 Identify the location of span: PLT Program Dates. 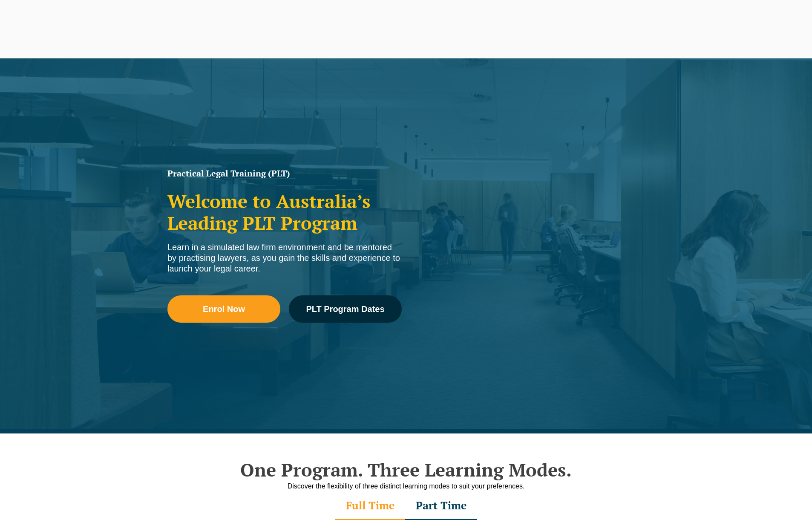
(345, 309).